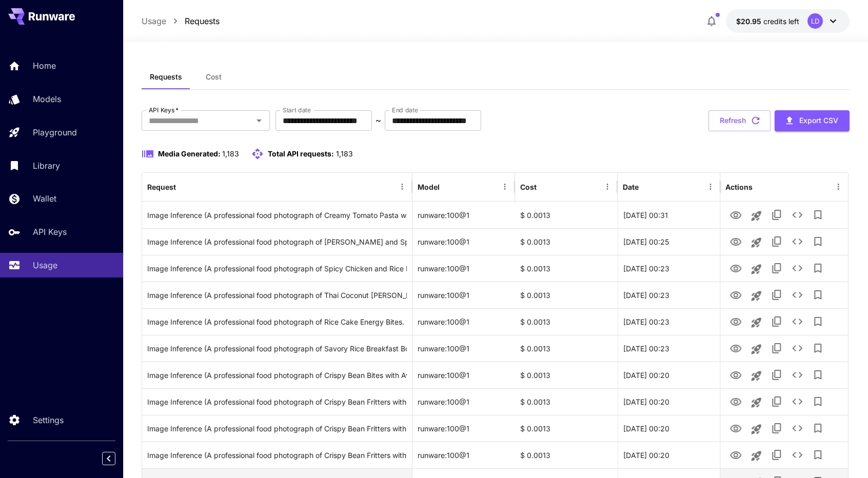  Describe the element at coordinates (788, 21) in the screenshot. I see `button: $20.9516LD` at that location.